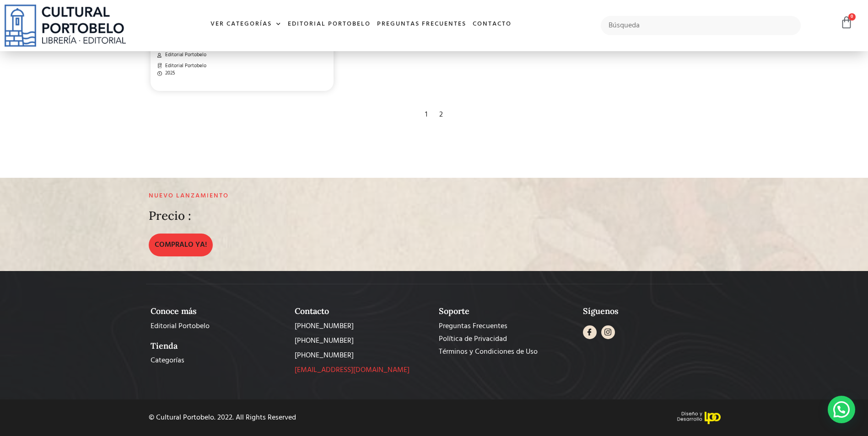 Image resolution: width=868 pixels, height=436 pixels. What do you see at coordinates (851, 17) in the screenshot?
I see `span: 0` at bounding box center [851, 17].